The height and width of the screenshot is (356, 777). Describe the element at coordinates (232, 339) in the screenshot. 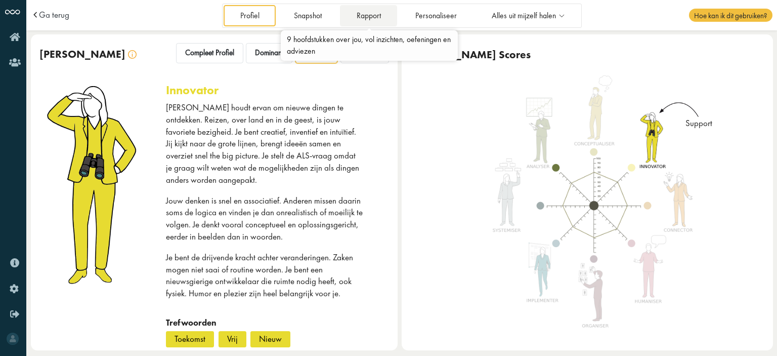

I see `div: Vrij` at that location.